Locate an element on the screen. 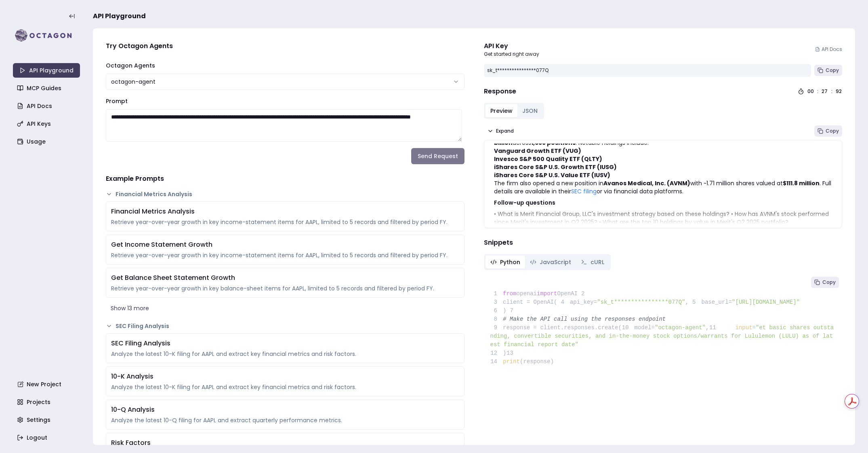  button: SEC Filing Analysis is located at coordinates (285, 326).